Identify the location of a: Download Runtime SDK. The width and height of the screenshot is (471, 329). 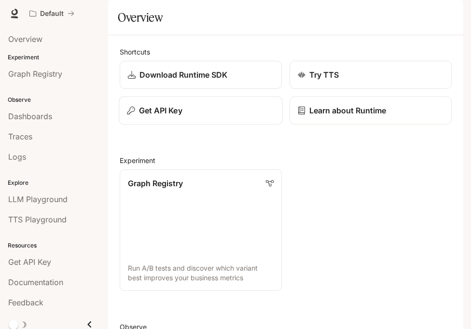
(201, 75).